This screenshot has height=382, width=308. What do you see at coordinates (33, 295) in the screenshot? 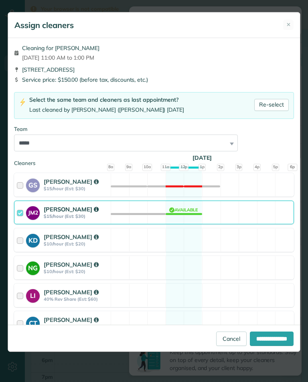
I see `strong: LI` at bounding box center [33, 295].